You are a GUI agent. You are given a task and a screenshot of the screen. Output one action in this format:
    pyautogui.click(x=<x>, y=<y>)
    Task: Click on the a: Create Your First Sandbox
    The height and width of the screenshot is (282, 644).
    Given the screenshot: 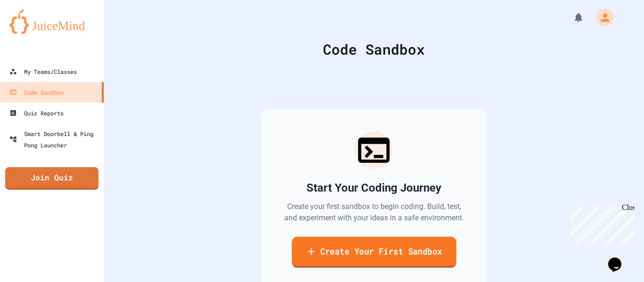 What is the action you would take?
    pyautogui.click(x=373, y=252)
    